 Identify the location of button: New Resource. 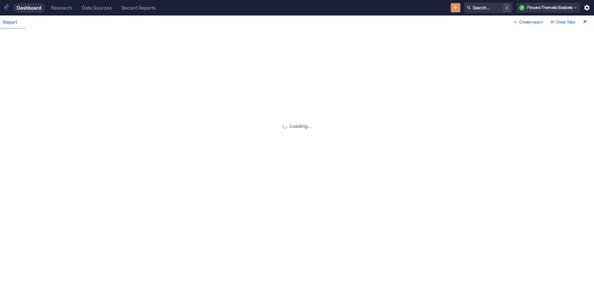
(455, 8).